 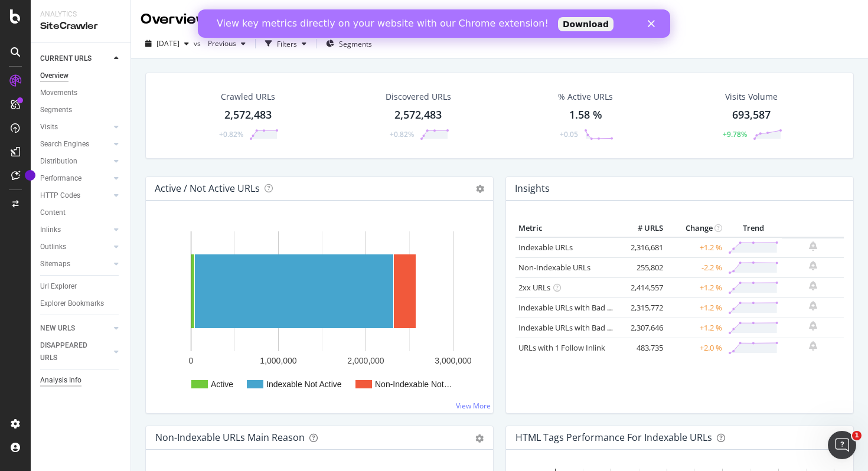 I want to click on a: Content, so click(x=81, y=212).